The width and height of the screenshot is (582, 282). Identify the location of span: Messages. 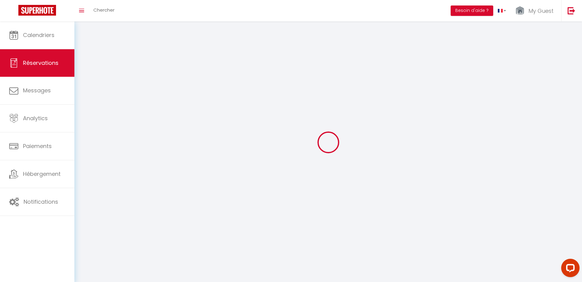
(37, 90).